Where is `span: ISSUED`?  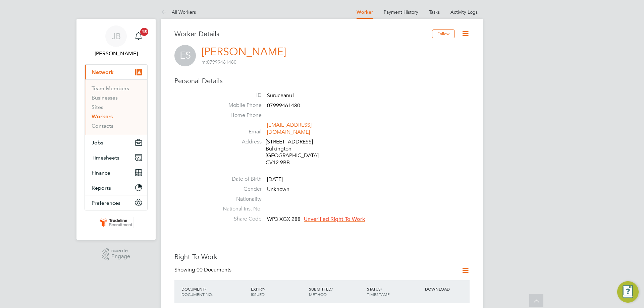 span: ISSUED is located at coordinates (257, 294).